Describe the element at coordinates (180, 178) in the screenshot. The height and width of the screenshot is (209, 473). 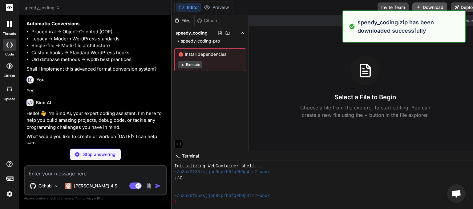
I see `span: ^C` at that location.